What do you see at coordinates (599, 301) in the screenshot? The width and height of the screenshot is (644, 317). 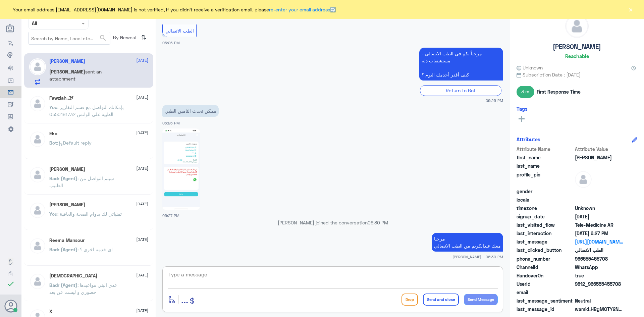 I see `span: 0` at bounding box center [599, 301].